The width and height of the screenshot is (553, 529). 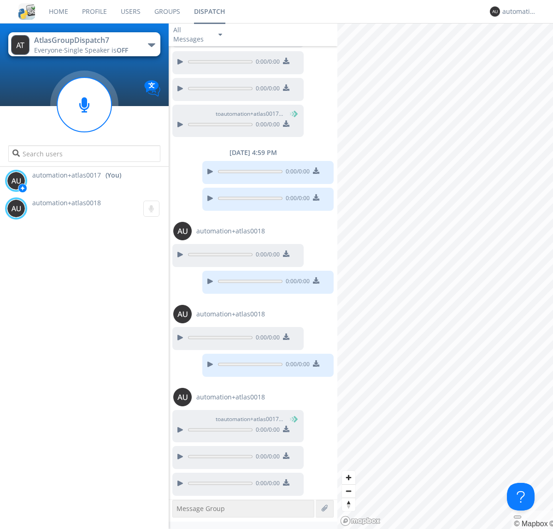 I want to click on input: Search users, so click(x=84, y=153).